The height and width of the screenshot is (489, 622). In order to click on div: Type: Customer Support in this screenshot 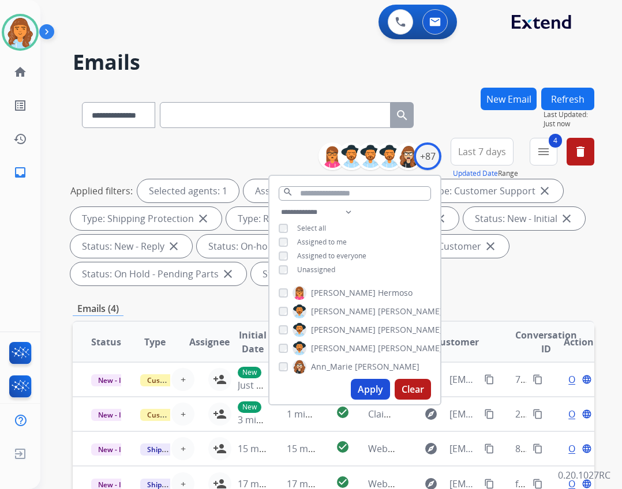, I will do `click(490, 191)`.